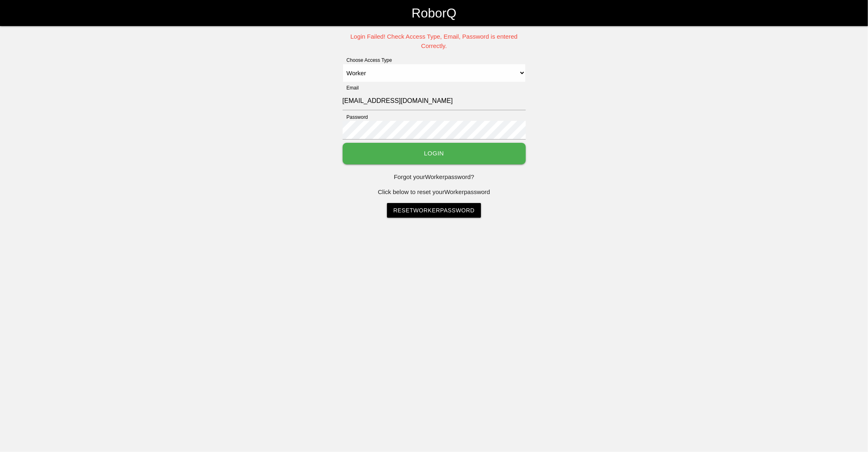 Image resolution: width=868 pixels, height=452 pixels. I want to click on p: Click below to reset your Worker password, so click(434, 192).